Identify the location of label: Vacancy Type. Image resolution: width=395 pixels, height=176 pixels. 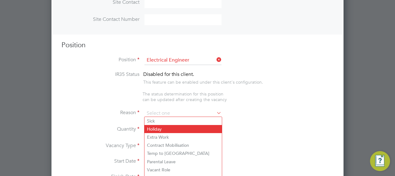
(100, 146).